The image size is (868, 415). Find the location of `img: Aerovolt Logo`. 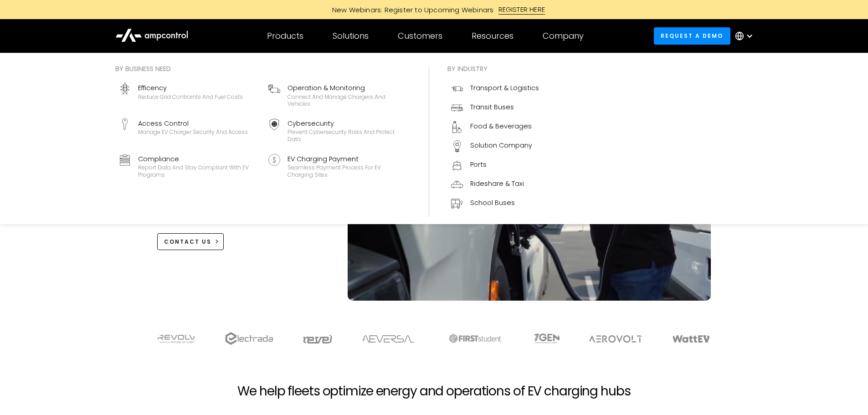

img: Aerovolt Logo is located at coordinates (615, 339).